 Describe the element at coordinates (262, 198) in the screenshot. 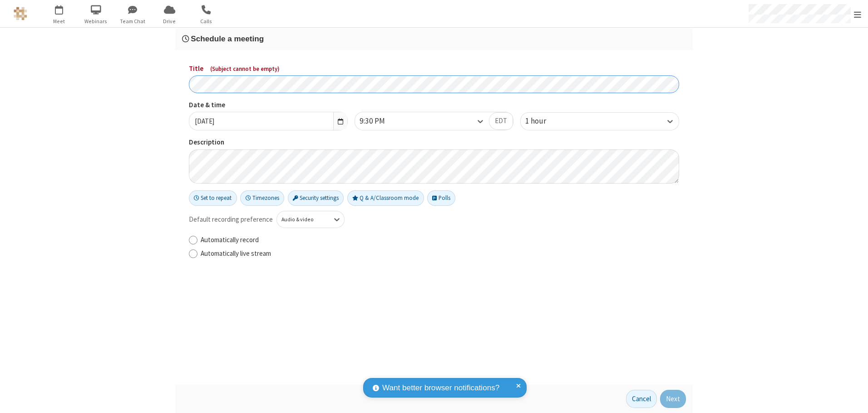

I see `button: Timezones` at that location.